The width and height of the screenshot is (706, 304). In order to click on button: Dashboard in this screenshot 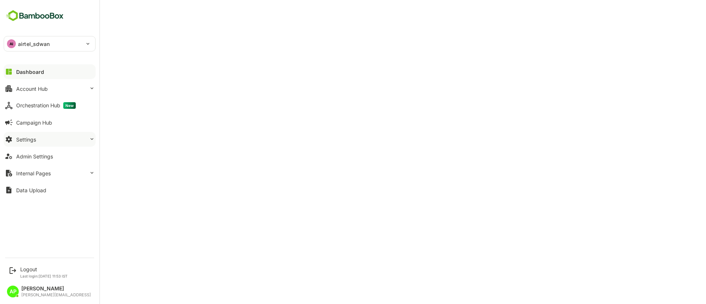, I will do `click(50, 72)`.